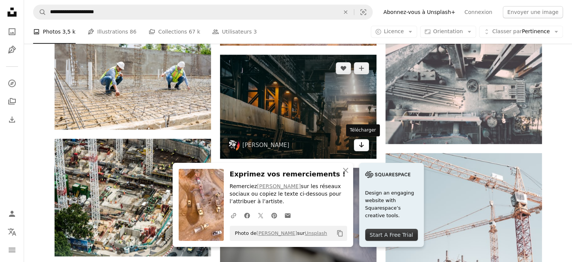 The width and height of the screenshot is (572, 262). I want to click on img: bâtiment vide en métal noir, so click(298, 107).